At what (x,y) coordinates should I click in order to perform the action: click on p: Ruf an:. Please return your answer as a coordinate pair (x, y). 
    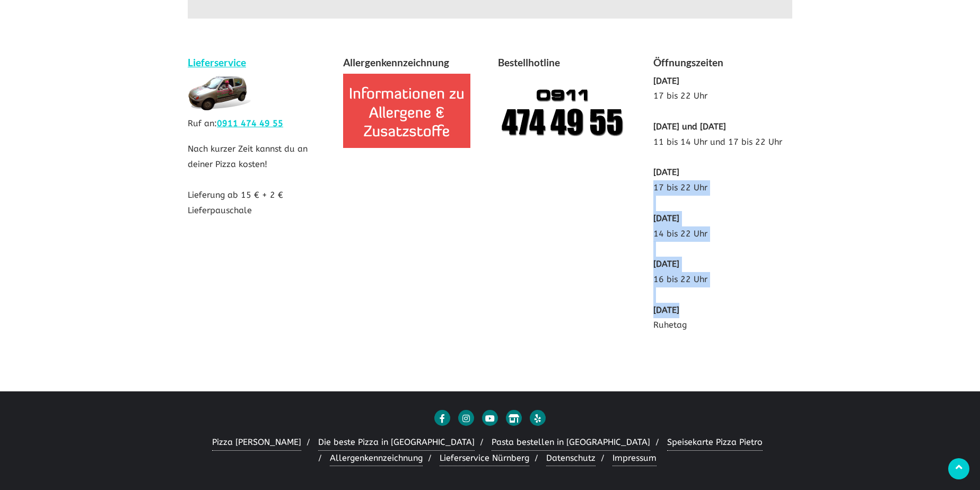
    Looking at the image, I should click on (257, 124).